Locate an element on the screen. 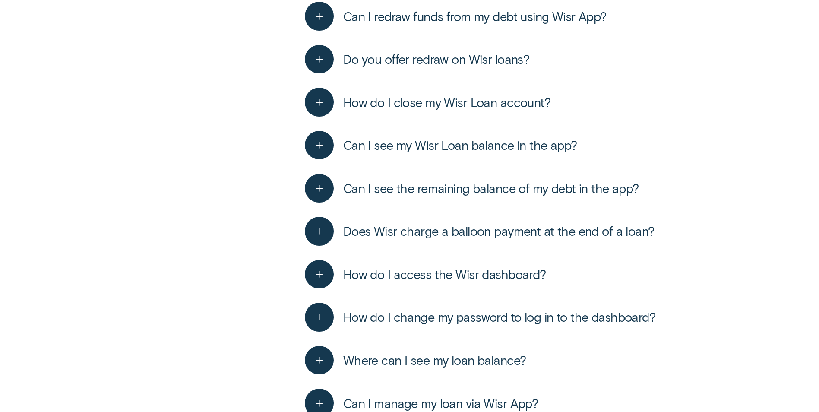 The height and width of the screenshot is (412, 819). span: Do you offer redraw on Wisr loans? is located at coordinates (436, 59).